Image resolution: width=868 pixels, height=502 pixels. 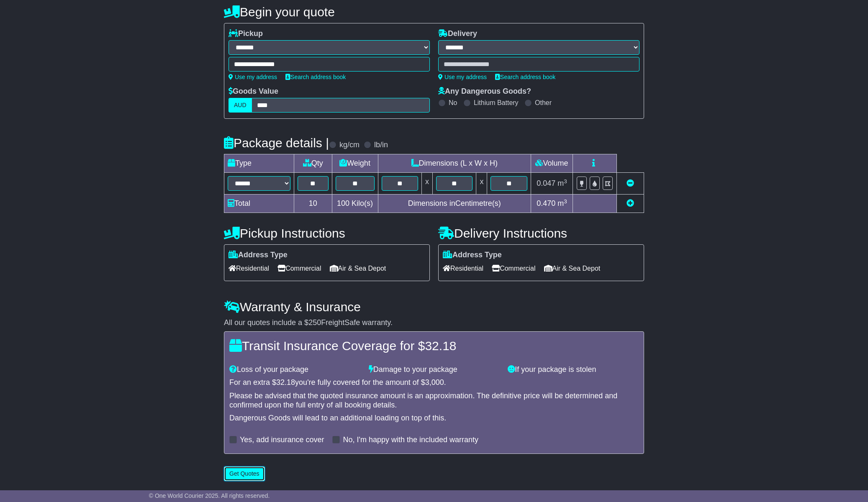 What do you see at coordinates (630, 203) in the screenshot?
I see `a: Add new item` at bounding box center [630, 203].